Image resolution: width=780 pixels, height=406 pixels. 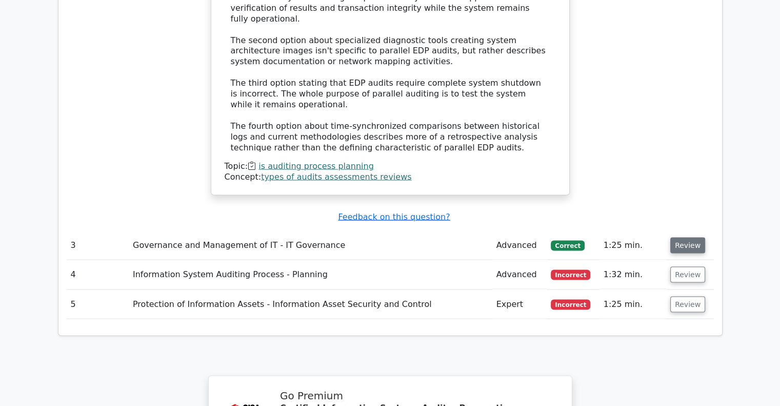 What do you see at coordinates (394, 216) in the screenshot?
I see `u: Feedback on this question?` at bounding box center [394, 216].